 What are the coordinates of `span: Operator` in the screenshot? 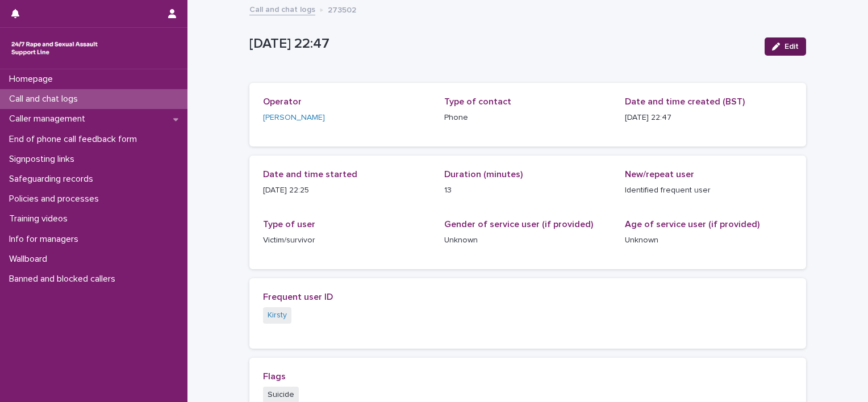 It's located at (282, 102).